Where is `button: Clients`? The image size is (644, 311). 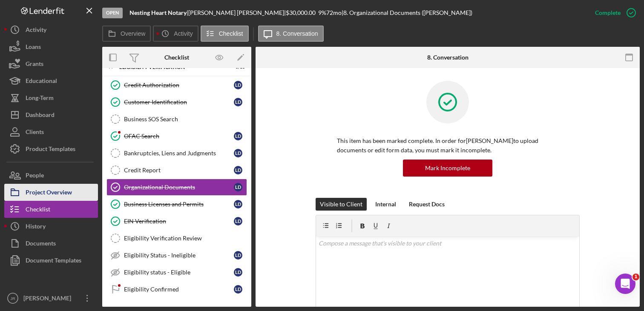
button: Clients is located at coordinates (51, 132).